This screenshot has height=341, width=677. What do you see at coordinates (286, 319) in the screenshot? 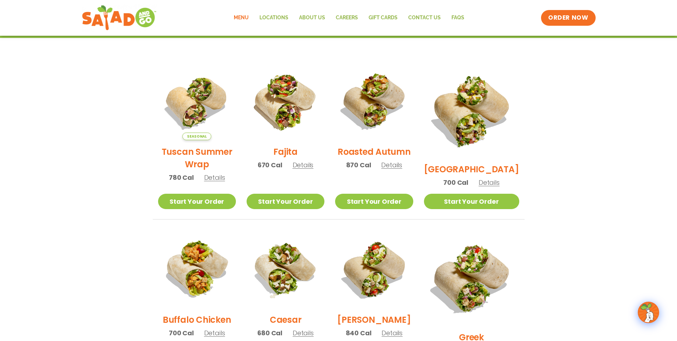
I see `h2: Caesar` at bounding box center [286, 319].